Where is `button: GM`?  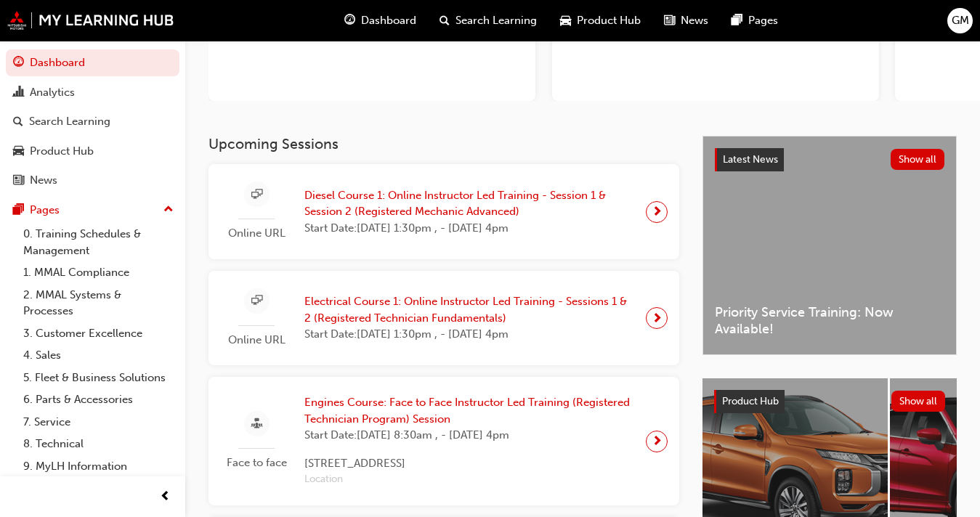 button: GM is located at coordinates (960, 21).